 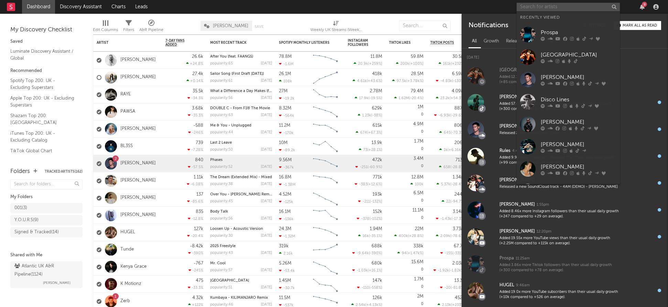 What do you see at coordinates (241, 74) in the screenshot?
I see `div: Sailor Song (First Draft 4.29.24)` at bounding box center [241, 74].